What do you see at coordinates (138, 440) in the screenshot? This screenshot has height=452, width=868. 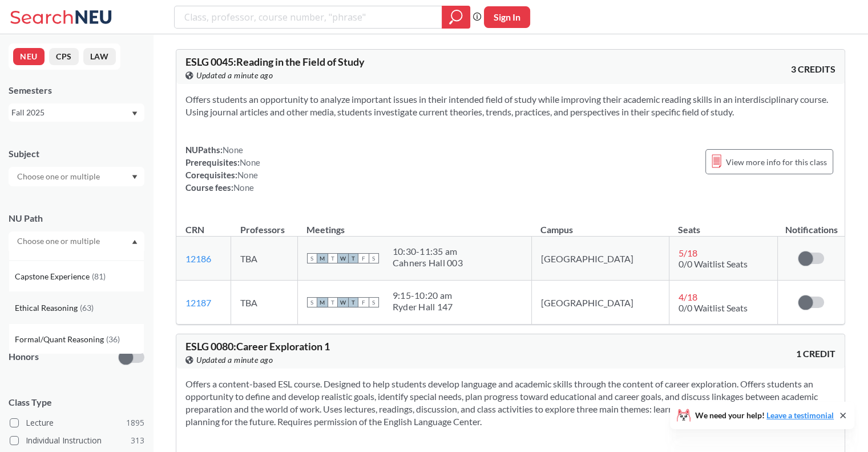 I see `span: 313` at bounding box center [138, 440].